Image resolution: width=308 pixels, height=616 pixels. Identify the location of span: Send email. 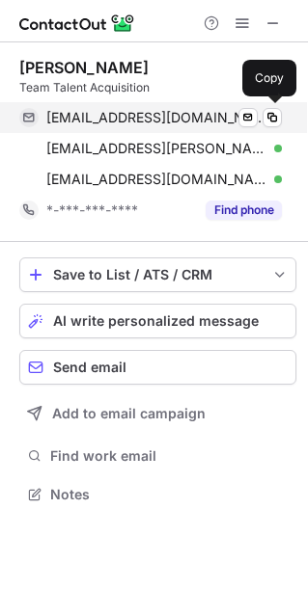
(90, 367).